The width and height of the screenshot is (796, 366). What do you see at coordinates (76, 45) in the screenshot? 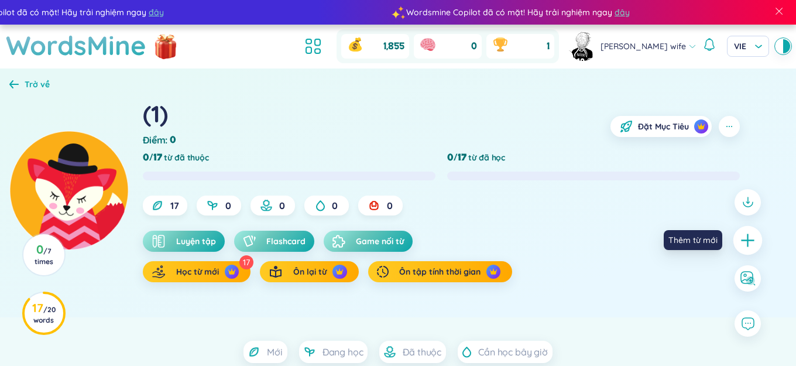
I see `a: WordsMine` at bounding box center [76, 45].